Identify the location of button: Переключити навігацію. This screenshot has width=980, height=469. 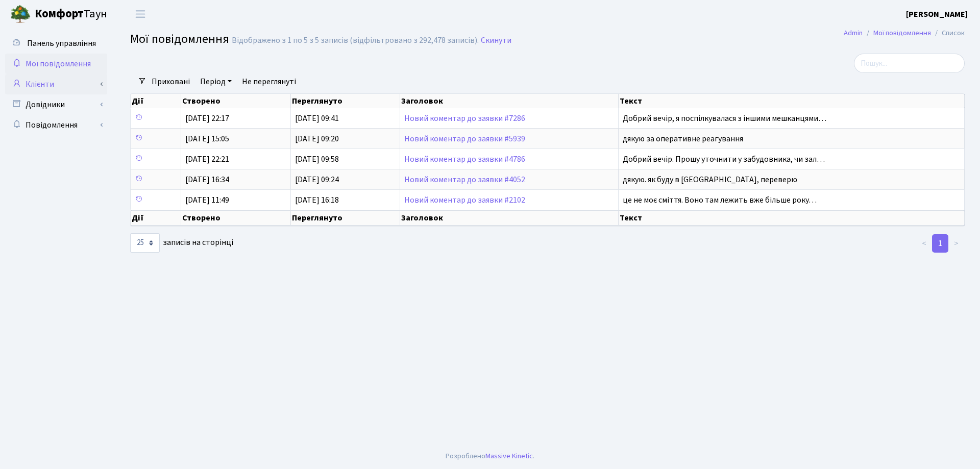
(141, 14).